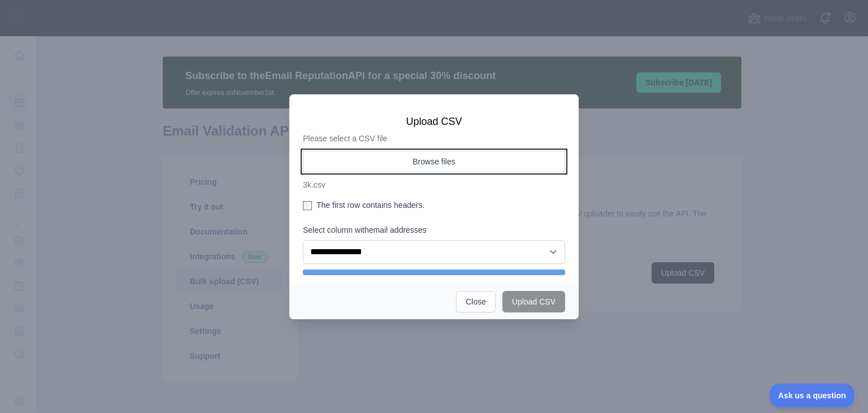 This screenshot has width=868, height=413. Describe the element at coordinates (434, 162) in the screenshot. I see `button: Browse files` at that location.